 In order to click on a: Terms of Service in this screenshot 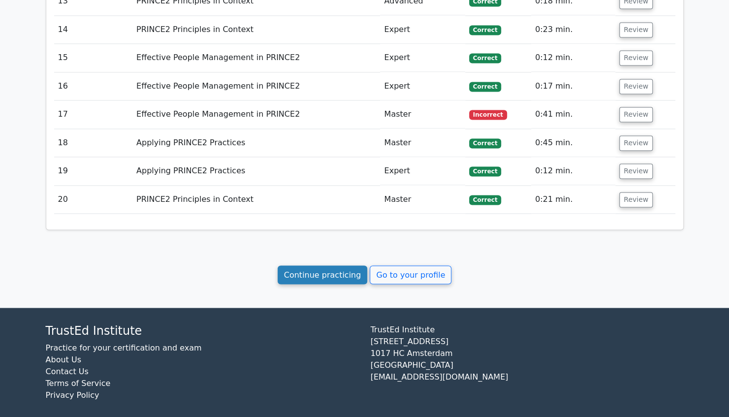, I will do `click(78, 382)`.